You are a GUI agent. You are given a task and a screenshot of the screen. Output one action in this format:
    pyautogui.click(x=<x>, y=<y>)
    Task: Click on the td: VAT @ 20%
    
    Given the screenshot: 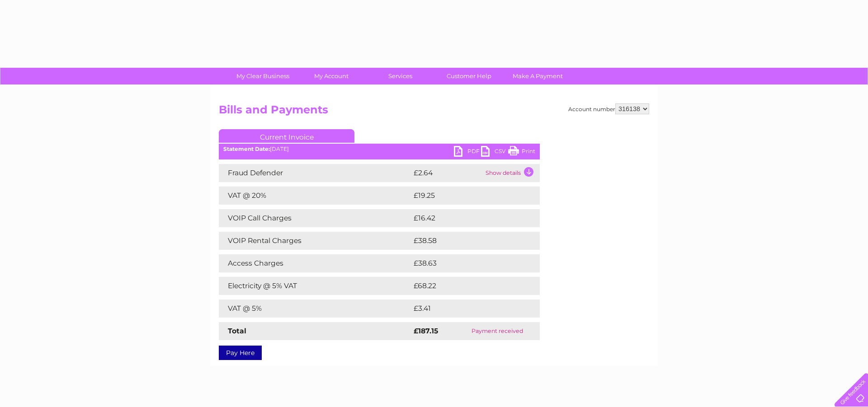 What is the action you would take?
    pyautogui.click(x=315, y=196)
    